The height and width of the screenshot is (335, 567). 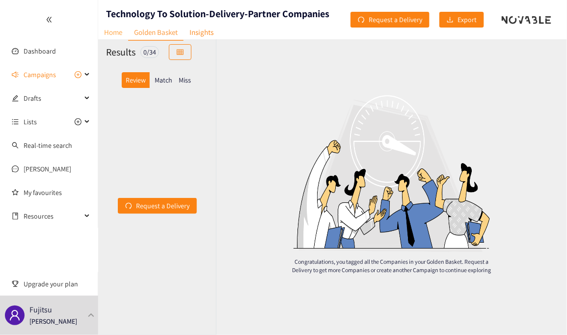 What do you see at coordinates (53, 216) in the screenshot?
I see `span: Resources` at bounding box center [53, 216].